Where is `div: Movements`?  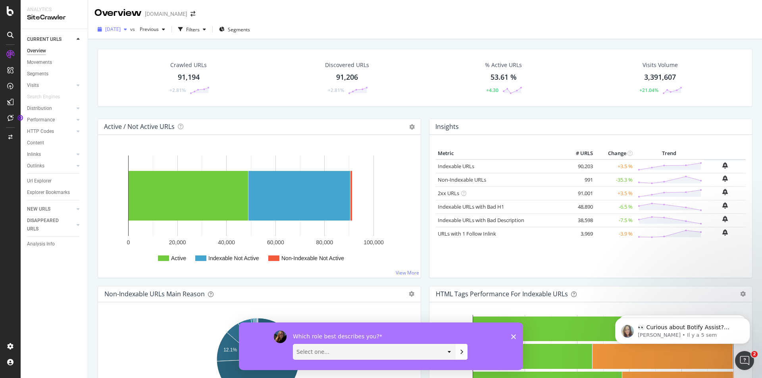
div: Movements is located at coordinates (39, 62).